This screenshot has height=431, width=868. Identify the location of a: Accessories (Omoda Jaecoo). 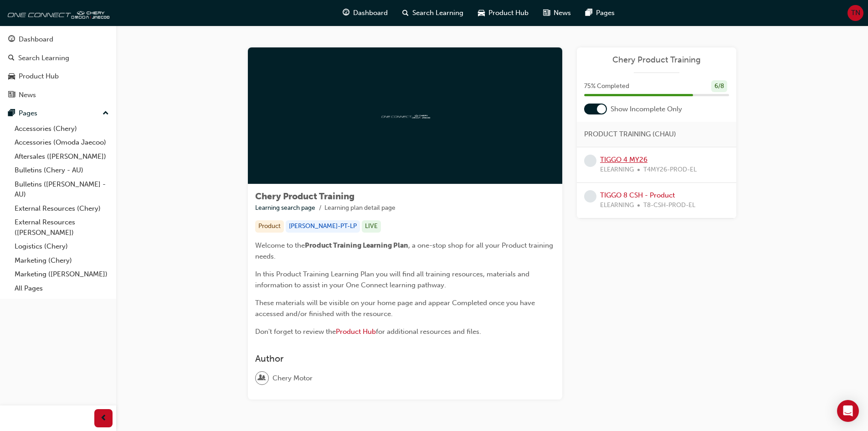
(62, 142).